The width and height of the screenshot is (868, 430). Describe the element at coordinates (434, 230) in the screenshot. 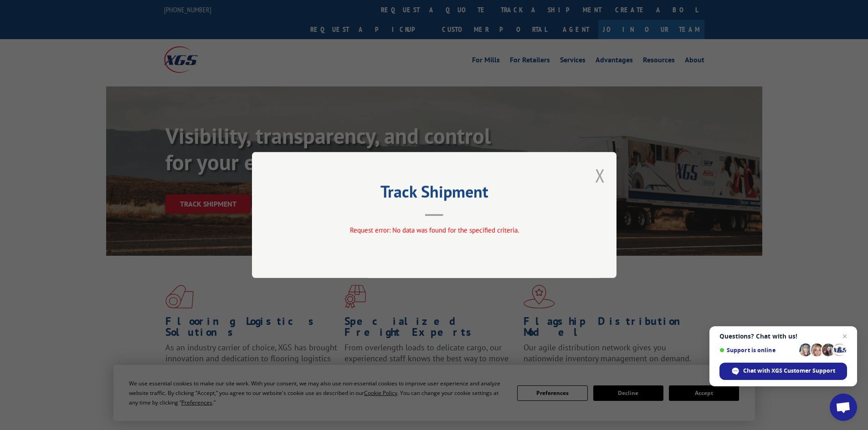

I see `span: Request error: No data was found for the specified criteria.` at that location.